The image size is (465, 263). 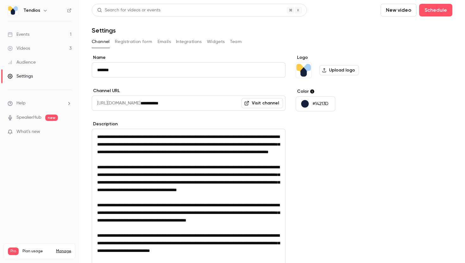 What do you see at coordinates (321, 104) in the screenshot?
I see `p: #14213D` at bounding box center [321, 104].